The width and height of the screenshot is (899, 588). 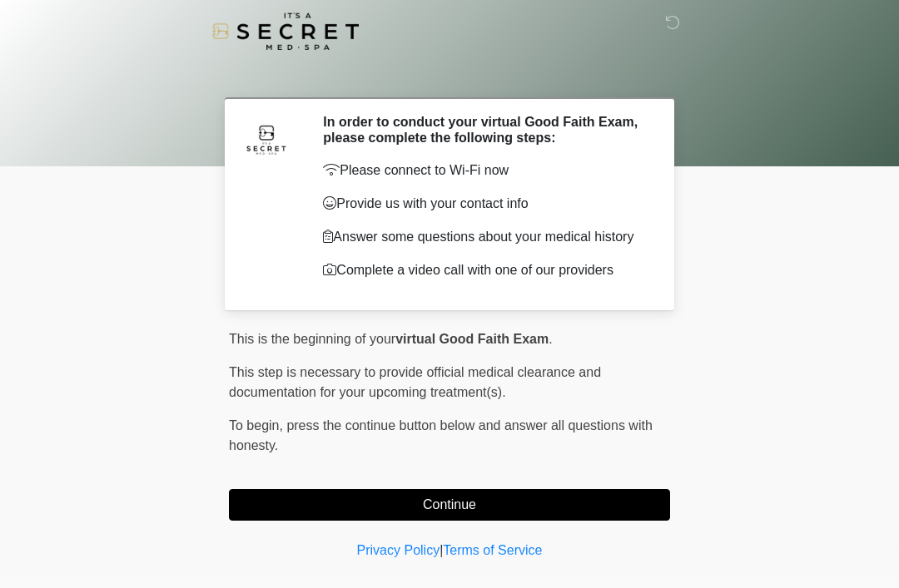 I want to click on a: Privacy Policy, so click(x=399, y=550).